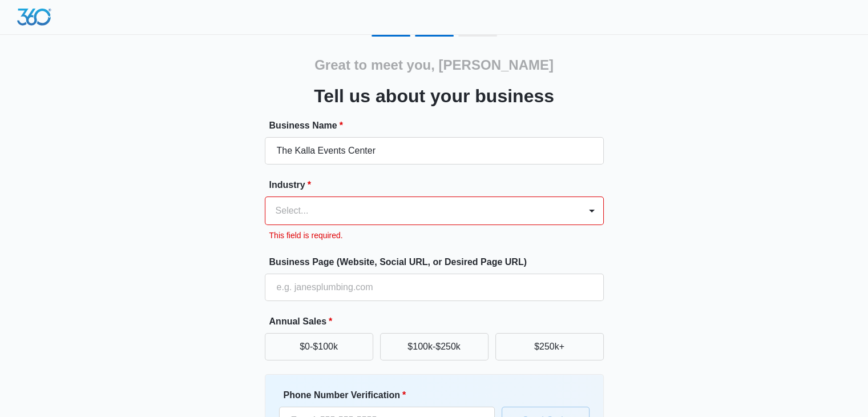  I want to click on label: Annual Sales, so click(439, 322).